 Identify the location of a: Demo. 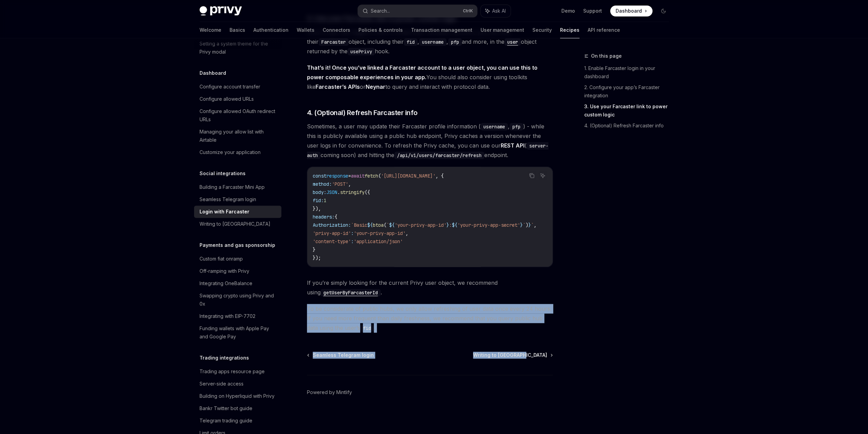
(569, 11).